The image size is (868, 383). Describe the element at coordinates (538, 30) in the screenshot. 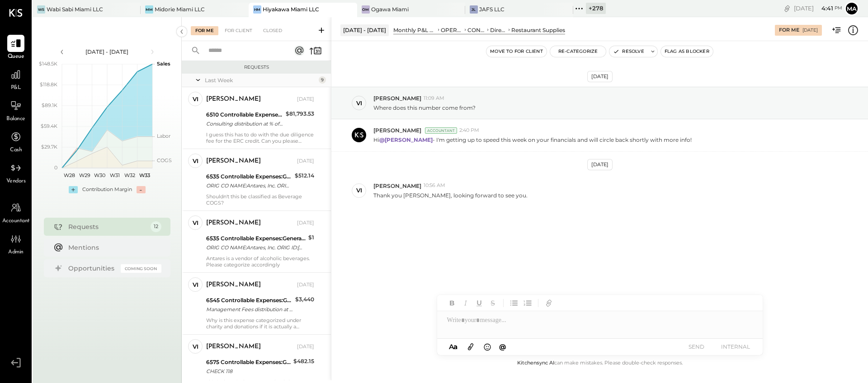

I see `div: Restaurant Supplies` at that location.